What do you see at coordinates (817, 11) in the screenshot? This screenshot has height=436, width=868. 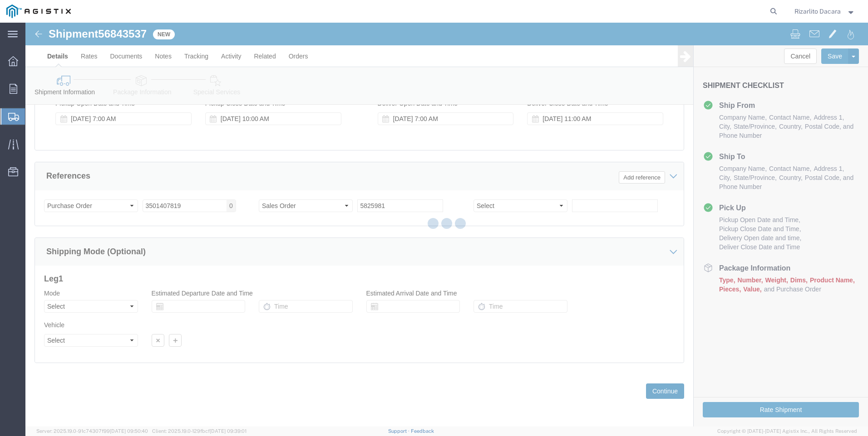 I see `span: Rizarlito Dacara` at bounding box center [817, 11].